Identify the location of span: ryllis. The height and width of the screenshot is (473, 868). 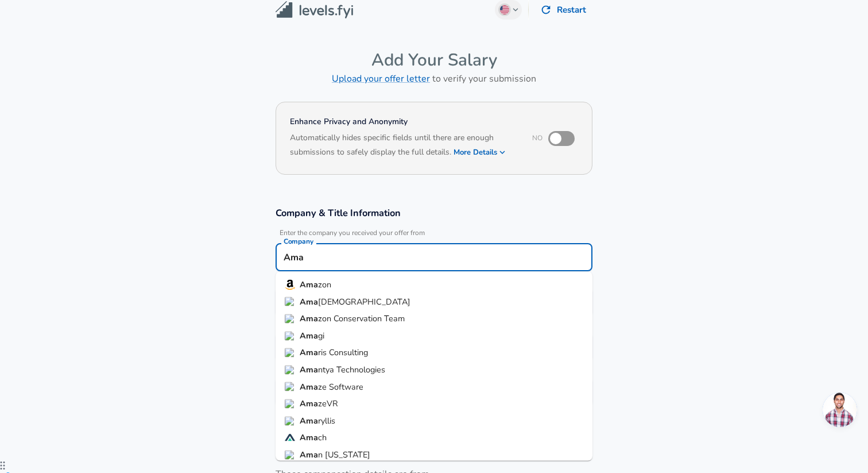
(326, 420).